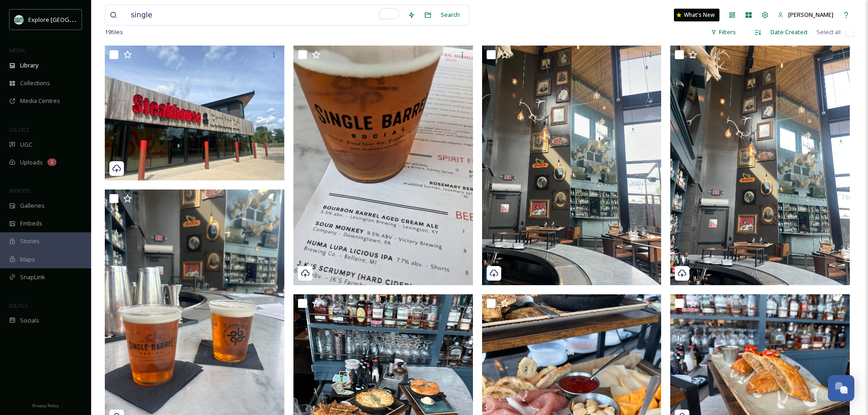  Describe the element at coordinates (27, 260) in the screenshot. I see `span: Maps` at that location.